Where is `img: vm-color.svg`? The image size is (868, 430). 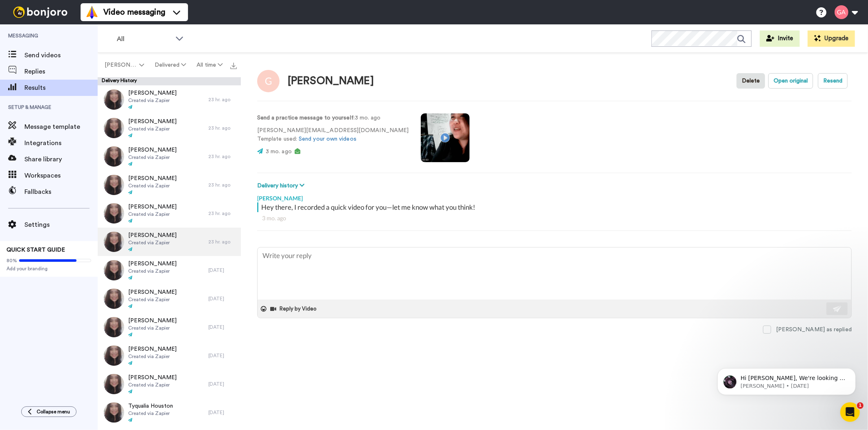
img: vm-color.svg is located at coordinates (92, 12).